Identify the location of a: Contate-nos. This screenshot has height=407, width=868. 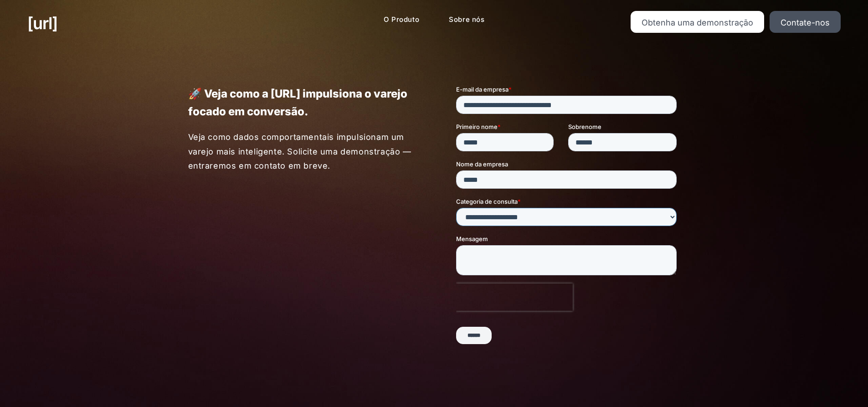
(805, 22).